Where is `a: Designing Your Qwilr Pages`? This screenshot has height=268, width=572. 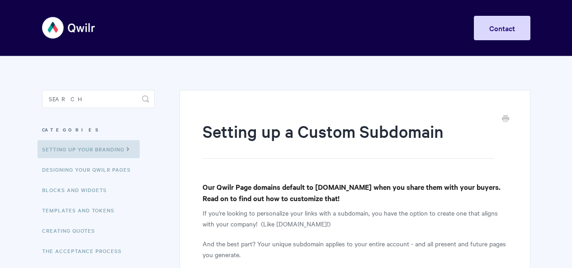 a: Designing Your Qwilr Pages is located at coordinates (90, 170).